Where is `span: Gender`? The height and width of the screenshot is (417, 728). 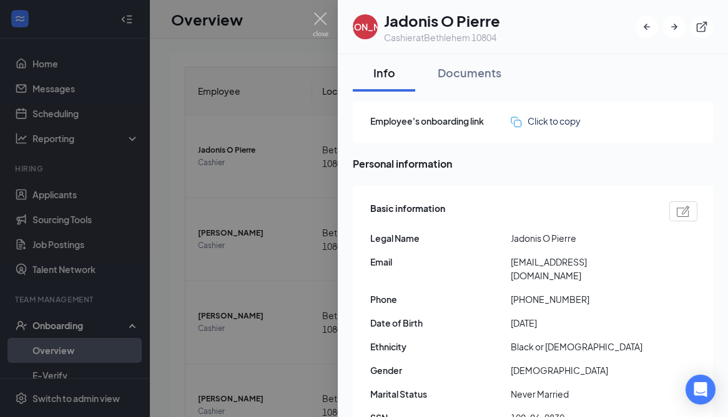
span: Gender is located at coordinates (440, 371).